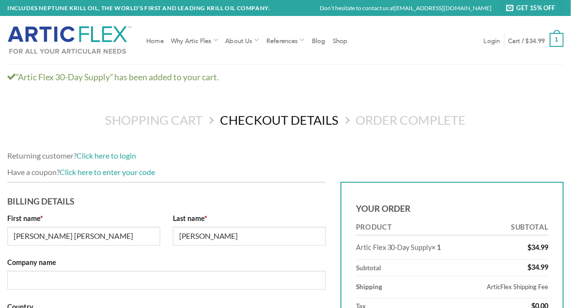 This screenshot has width=571, height=308. Describe the element at coordinates (386, 287) in the screenshot. I see `th: Shipping` at that location.